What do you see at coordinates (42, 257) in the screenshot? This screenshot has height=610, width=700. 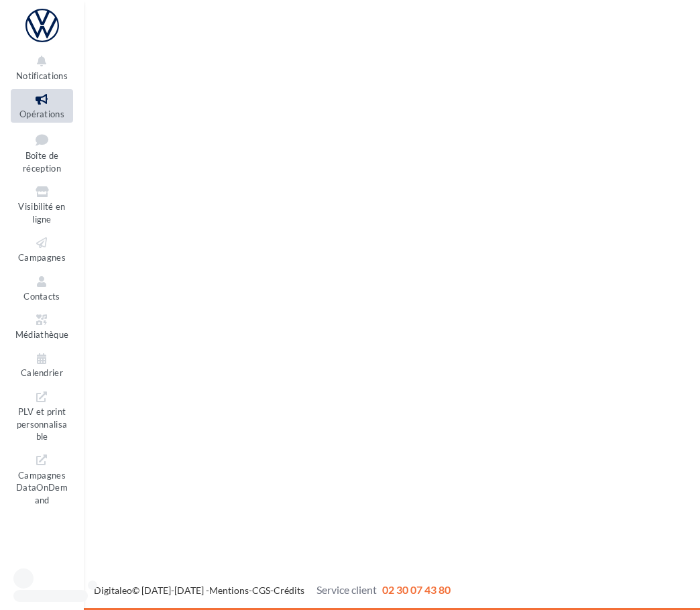 I see `span: Campagnes` at bounding box center [42, 257].